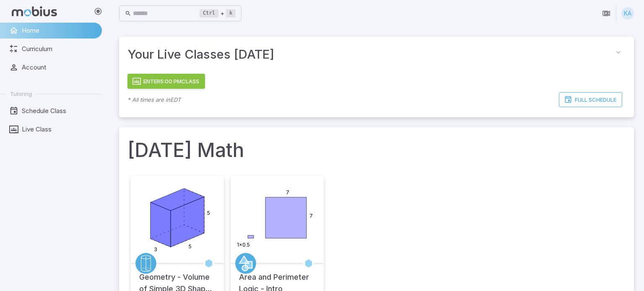 Image resolution: width=644 pixels, height=291 pixels. I want to click on text: 3, so click(156, 249).